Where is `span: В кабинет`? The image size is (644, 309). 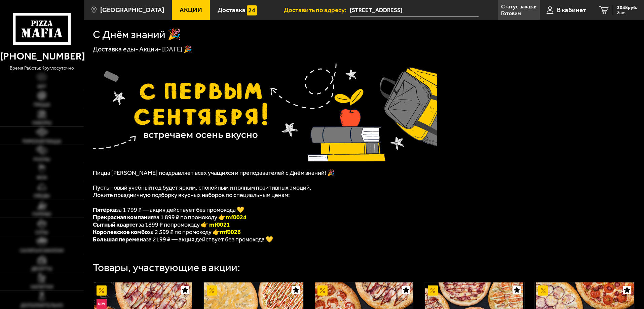
span: В кабинет is located at coordinates (571, 10).